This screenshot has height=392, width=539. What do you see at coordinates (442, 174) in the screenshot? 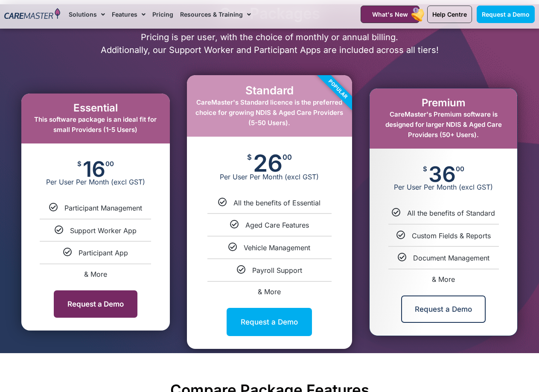
I see `span: 36` at bounding box center [442, 174].